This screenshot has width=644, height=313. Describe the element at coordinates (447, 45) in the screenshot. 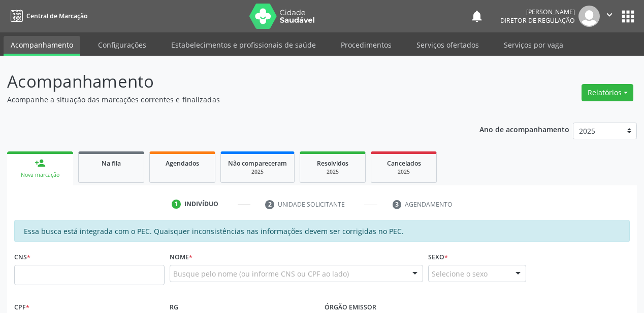

I see `a: Serviços ofertados` at that location.